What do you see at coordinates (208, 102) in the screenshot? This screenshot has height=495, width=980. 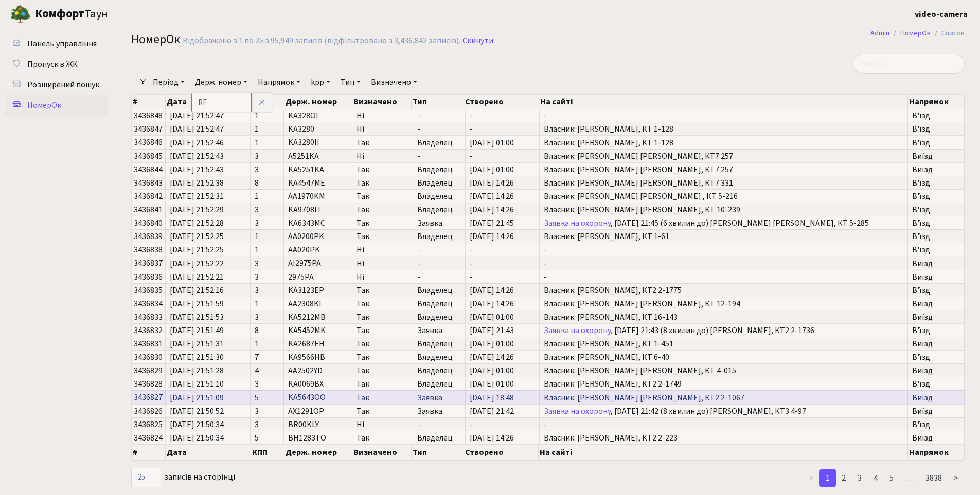 I see `th: Дата` at bounding box center [208, 102].